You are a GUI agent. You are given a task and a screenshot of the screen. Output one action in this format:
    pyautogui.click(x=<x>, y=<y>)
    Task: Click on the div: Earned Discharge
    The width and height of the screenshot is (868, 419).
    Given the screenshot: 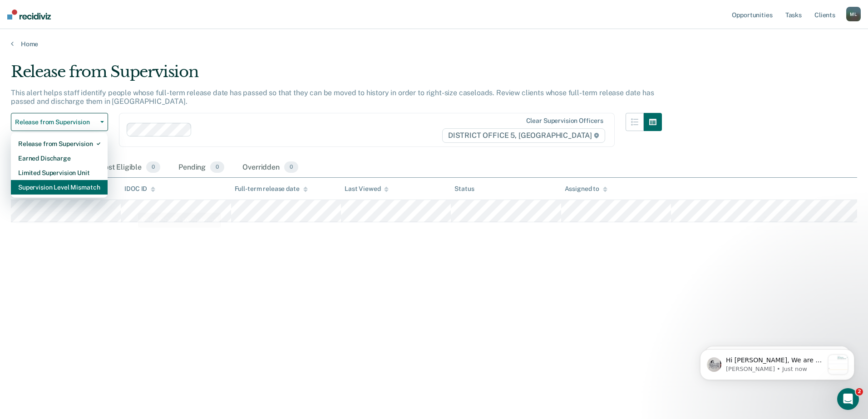 What is the action you would take?
    pyautogui.click(x=59, y=158)
    